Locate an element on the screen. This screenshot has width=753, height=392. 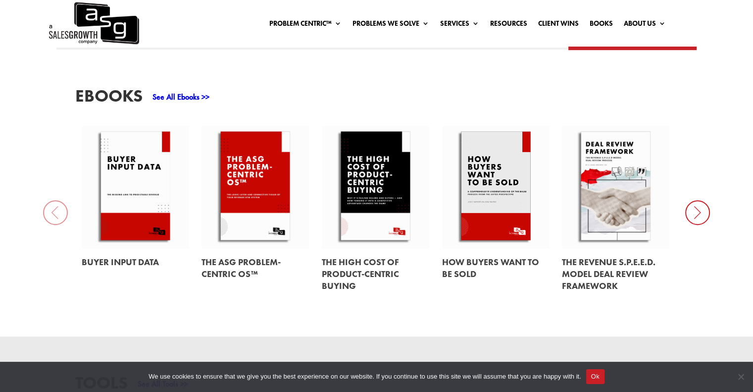
button: Ok is located at coordinates (595, 376).